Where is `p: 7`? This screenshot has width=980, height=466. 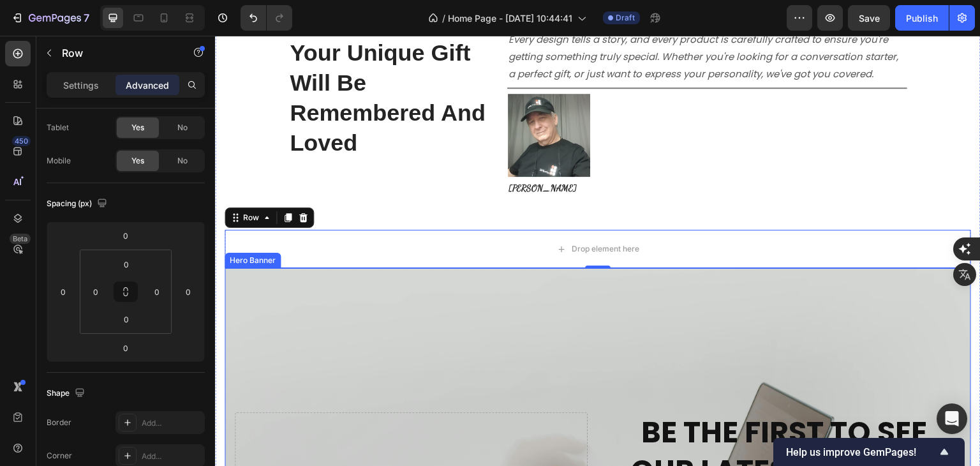 p: 7 is located at coordinates (86, 18).